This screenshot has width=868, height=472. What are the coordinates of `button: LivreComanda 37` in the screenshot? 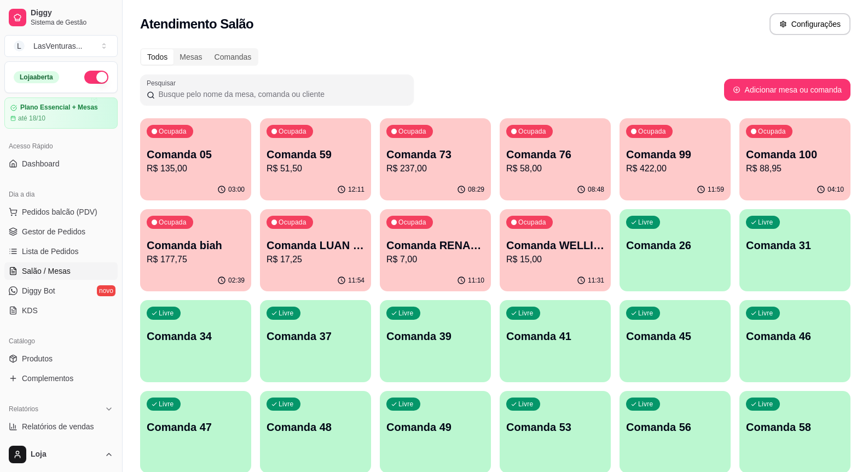 It's located at (315, 341).